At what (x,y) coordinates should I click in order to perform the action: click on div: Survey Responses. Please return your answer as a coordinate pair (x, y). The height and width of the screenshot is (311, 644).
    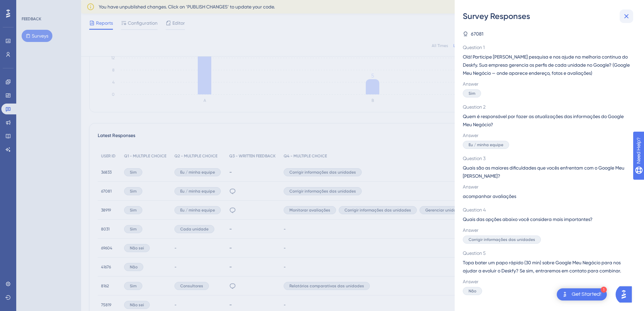
    Looking at the image, I should click on (550, 16).